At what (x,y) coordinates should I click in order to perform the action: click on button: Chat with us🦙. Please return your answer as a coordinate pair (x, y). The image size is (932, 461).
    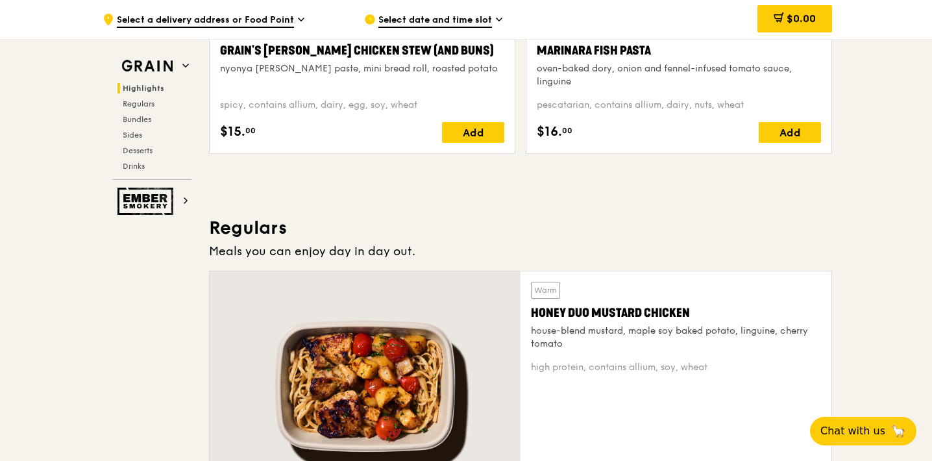
    Looking at the image, I should click on (864, 431).